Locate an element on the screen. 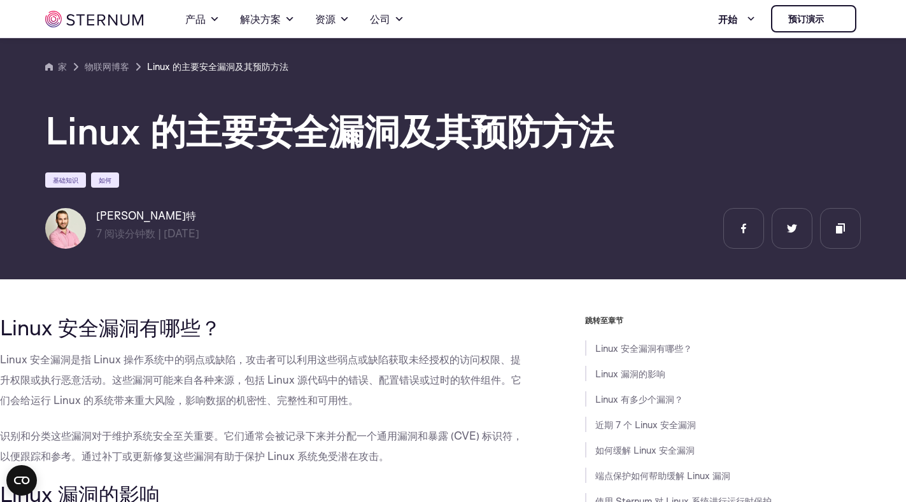 The image size is (906, 502). font: 预订演示 is located at coordinates (806, 18).